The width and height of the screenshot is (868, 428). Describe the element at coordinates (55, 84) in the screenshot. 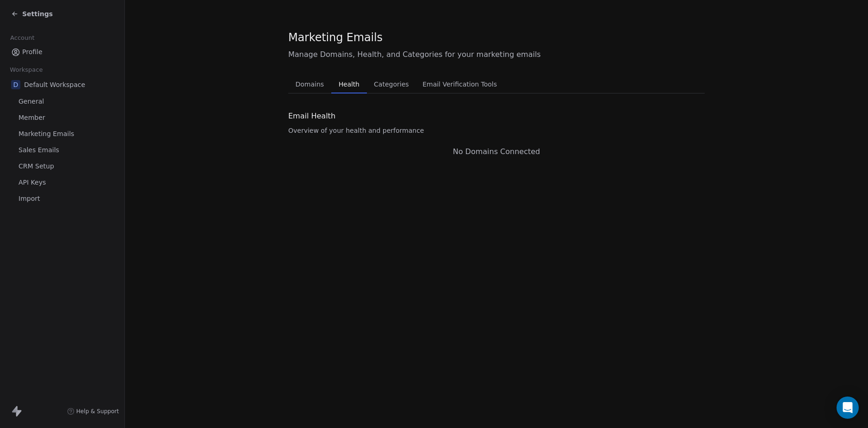

I see `span: Default Workspace` at that location.